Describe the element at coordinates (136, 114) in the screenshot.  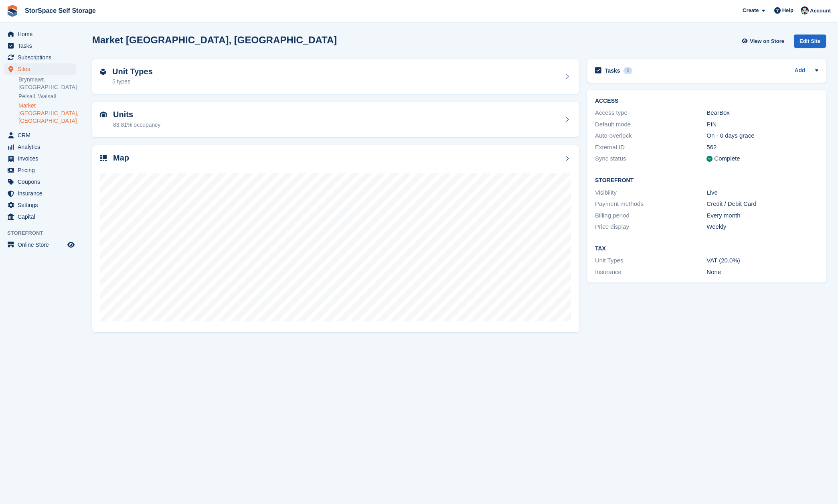
I see `h2: Units` at that location.